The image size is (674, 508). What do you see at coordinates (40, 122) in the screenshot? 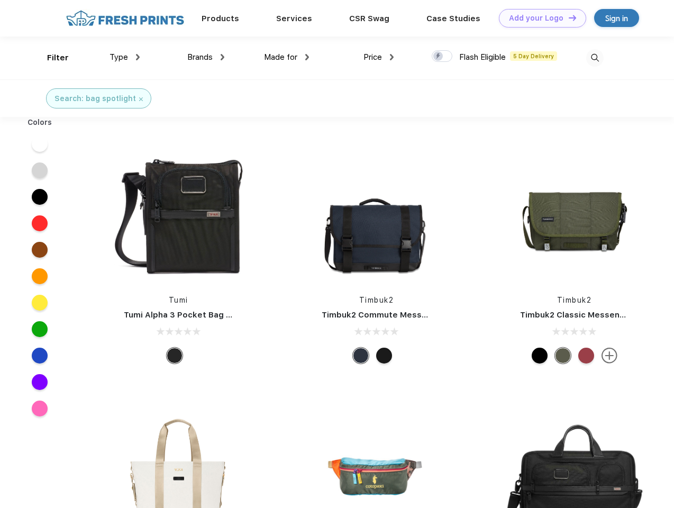
I see `div: Colors` at bounding box center [40, 122].